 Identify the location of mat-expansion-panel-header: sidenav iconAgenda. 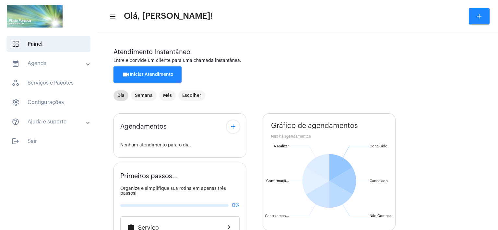
(50, 63).